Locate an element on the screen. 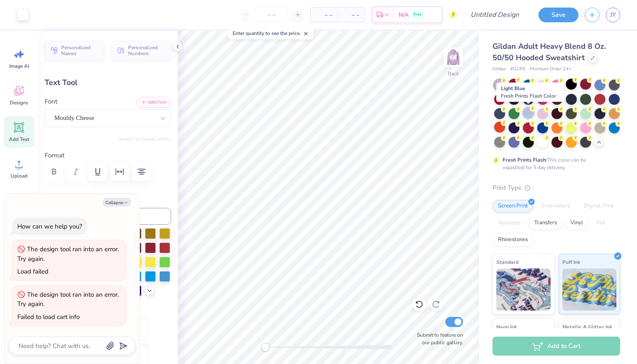 The height and width of the screenshot is (364, 637). div: Accessibility label is located at coordinates (266, 347).